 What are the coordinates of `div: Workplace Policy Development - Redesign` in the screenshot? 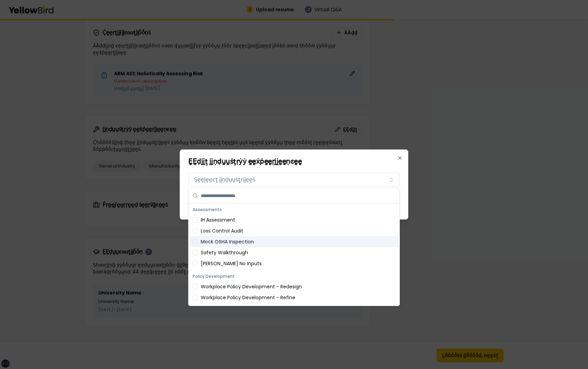 It's located at (294, 287).